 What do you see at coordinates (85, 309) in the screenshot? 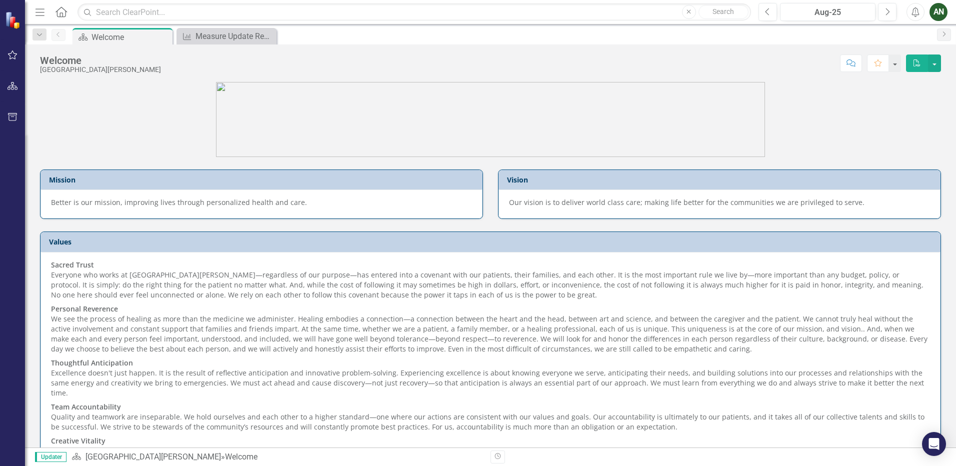
I see `strong: Personal Reverence` at bounding box center [85, 309].